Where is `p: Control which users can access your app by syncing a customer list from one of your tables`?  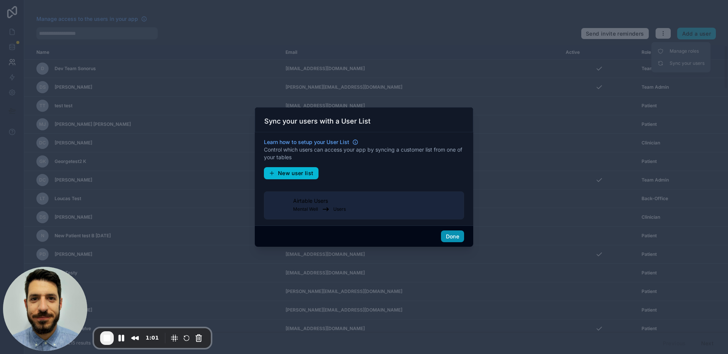
p: Control which users can access your app by syncing a customer list from one of your tables is located at coordinates (364, 154).